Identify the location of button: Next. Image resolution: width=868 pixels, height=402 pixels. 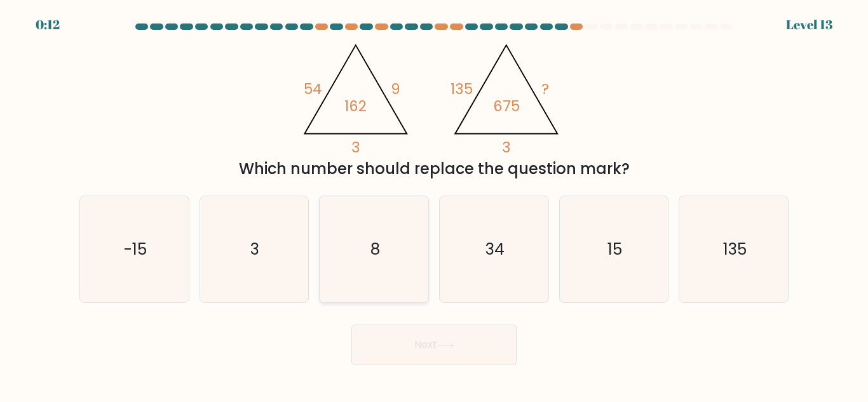
(434, 345).